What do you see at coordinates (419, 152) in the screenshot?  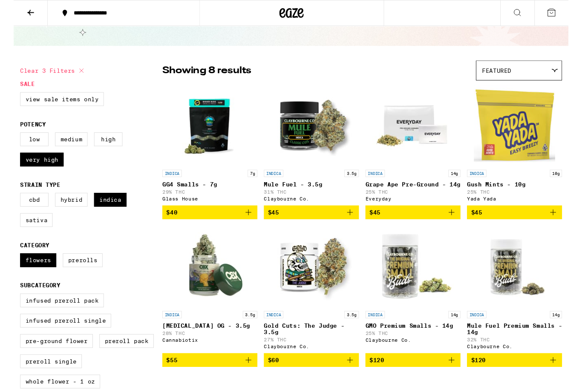 I see `a: Open page for Grape Ape Pre-Ground - 14g from Everyday` at bounding box center [419, 152].